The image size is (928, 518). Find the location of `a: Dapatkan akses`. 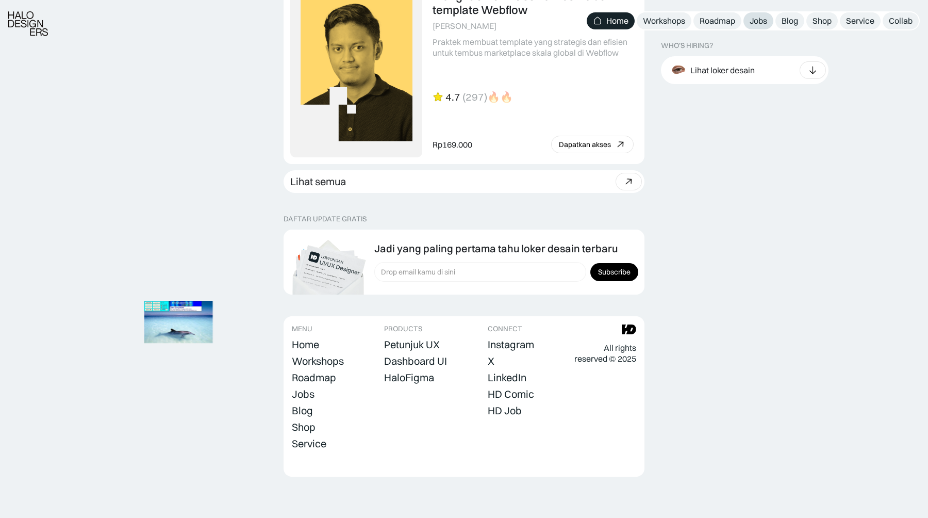

a: Dapatkan akses is located at coordinates (592, 144).